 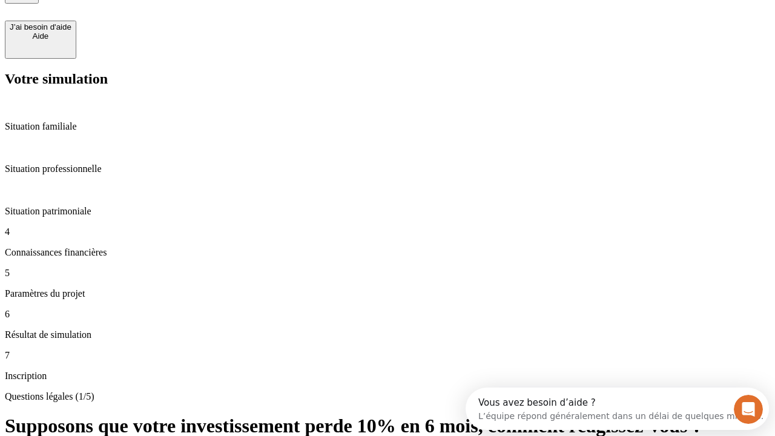 What do you see at coordinates (388, 253) in the screenshot?
I see `p: Connaissances financières` at bounding box center [388, 253].